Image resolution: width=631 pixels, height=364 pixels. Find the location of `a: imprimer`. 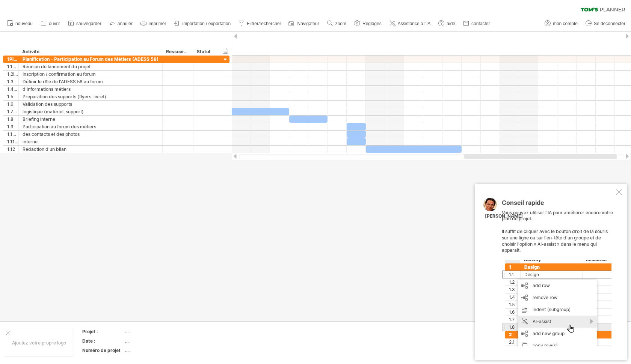

a: imprimer is located at coordinates (153, 24).